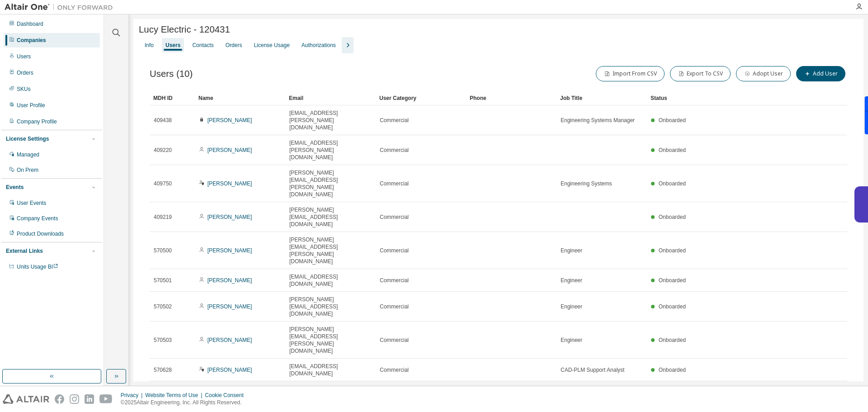 This screenshot has width=868, height=412. I want to click on p: © 2025 Altair Engineering, Inc. All Rights Reserved., so click(185, 402).